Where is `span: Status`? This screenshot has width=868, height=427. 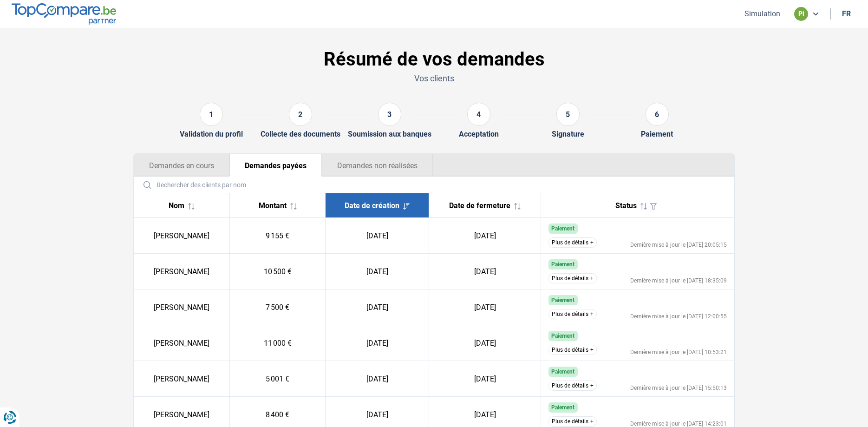 span: Status is located at coordinates (626, 205).